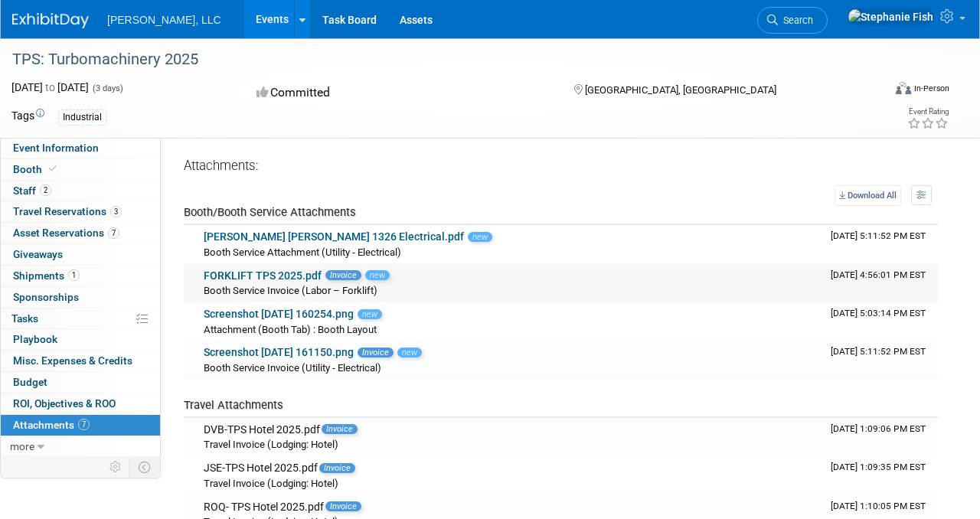  What do you see at coordinates (928, 112) in the screenshot?
I see `div: Event Rating` at bounding box center [928, 112].